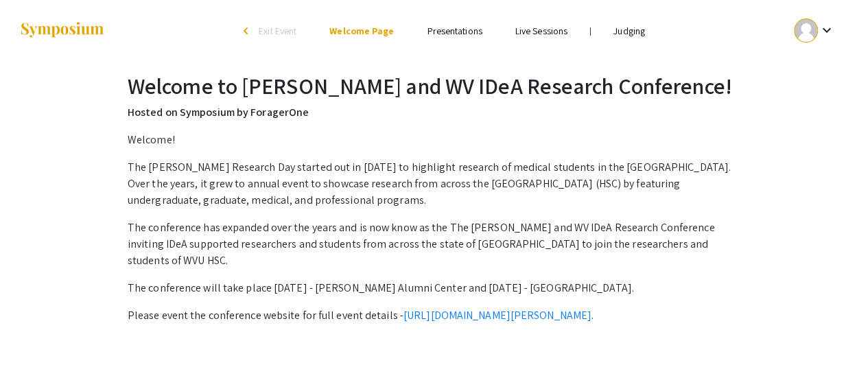  I want to click on mat-icon: Expand account dropdown, so click(826, 30).